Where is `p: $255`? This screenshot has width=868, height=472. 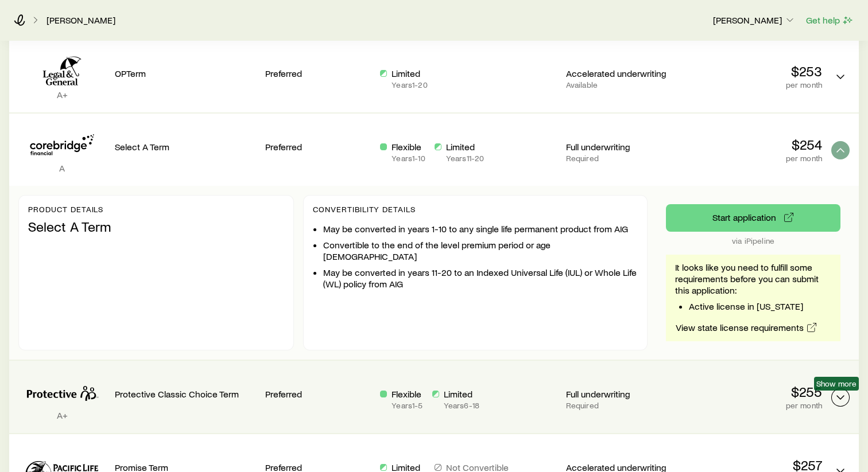 p: $255 is located at coordinates (752, 392).